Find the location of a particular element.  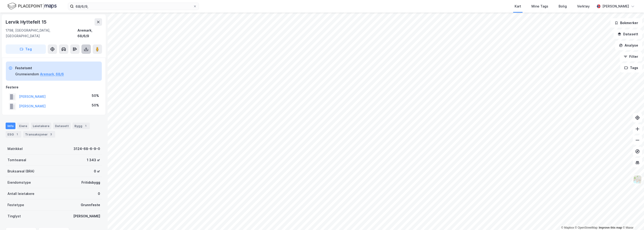

div: Bruksareal (BRA) is located at coordinates (21, 171).